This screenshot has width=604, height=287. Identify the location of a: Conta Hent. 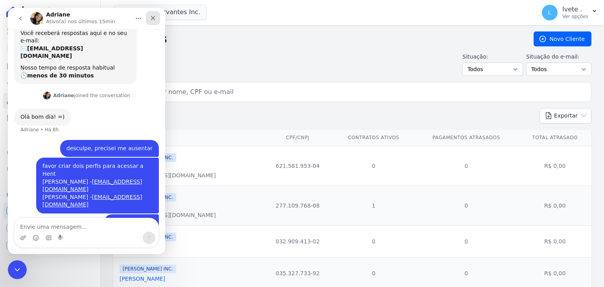
(50, 228).